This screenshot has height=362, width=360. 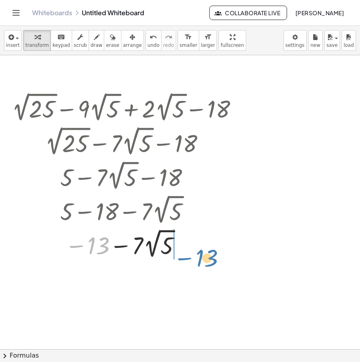 What do you see at coordinates (80, 45) in the screenshot?
I see `span: scrub` at bounding box center [80, 45].